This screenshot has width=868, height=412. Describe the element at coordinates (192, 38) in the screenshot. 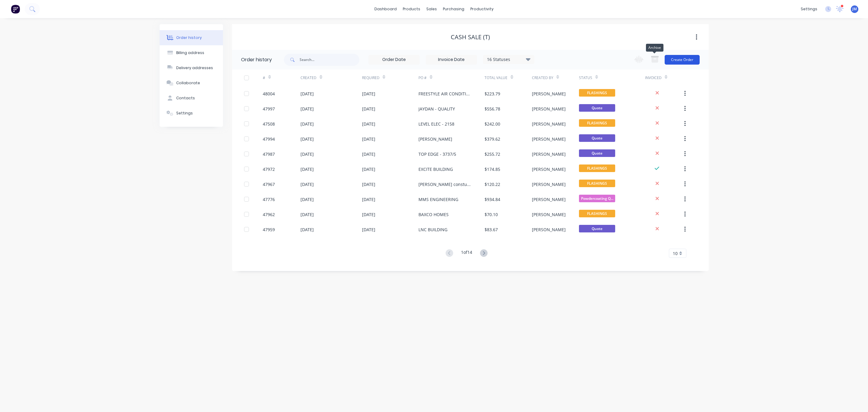

I see `button: Order history` at that location.